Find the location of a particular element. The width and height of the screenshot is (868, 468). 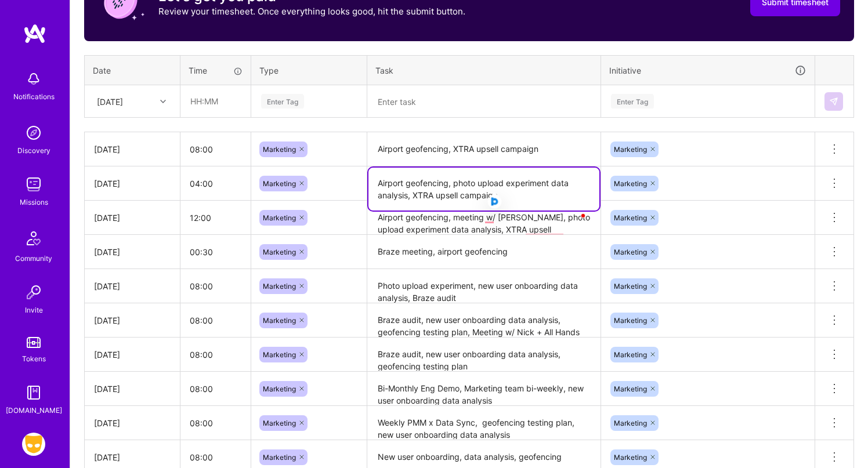

img: tokens is located at coordinates (33, 342).